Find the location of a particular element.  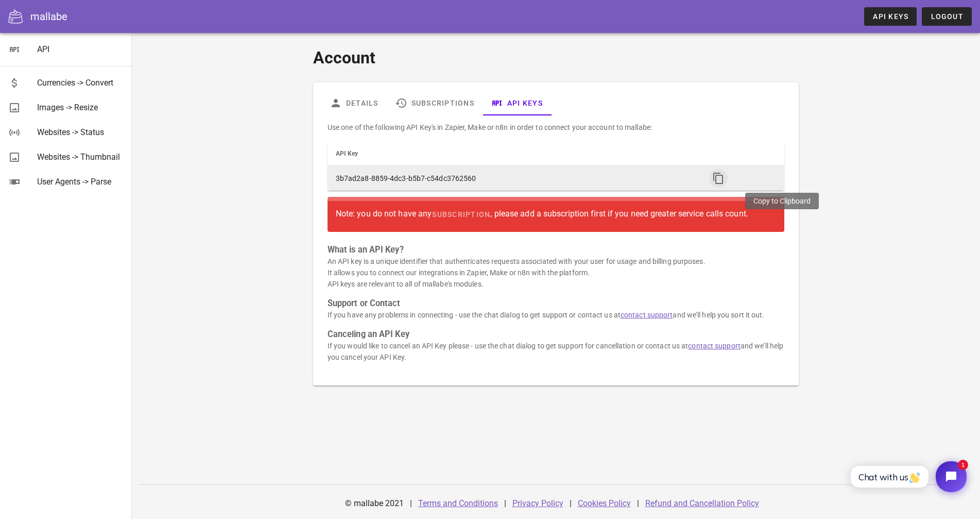

p: If you would like to cancel an API Key please - use the chat dialog to get support for cancellati... is located at coordinates (555, 351).